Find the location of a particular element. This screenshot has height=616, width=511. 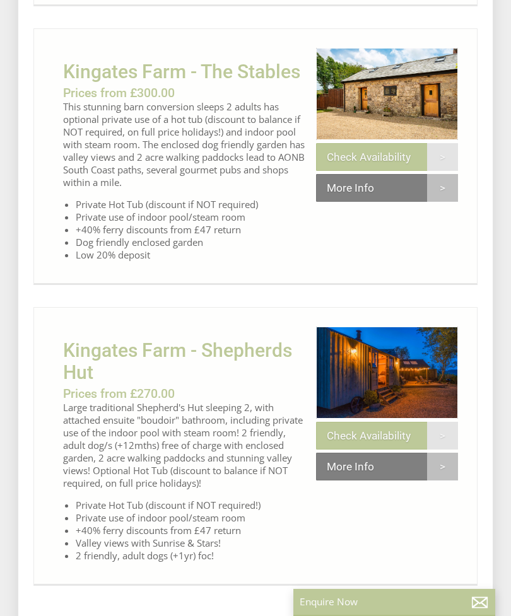

li: Private Hot Tub (discount if NOT required!) is located at coordinates (191, 505).